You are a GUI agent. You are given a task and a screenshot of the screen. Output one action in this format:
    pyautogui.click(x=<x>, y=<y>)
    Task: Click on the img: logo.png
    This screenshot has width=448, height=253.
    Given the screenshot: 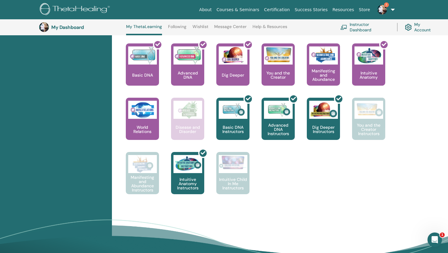 What is the action you would take?
    pyautogui.click(x=76, y=10)
    